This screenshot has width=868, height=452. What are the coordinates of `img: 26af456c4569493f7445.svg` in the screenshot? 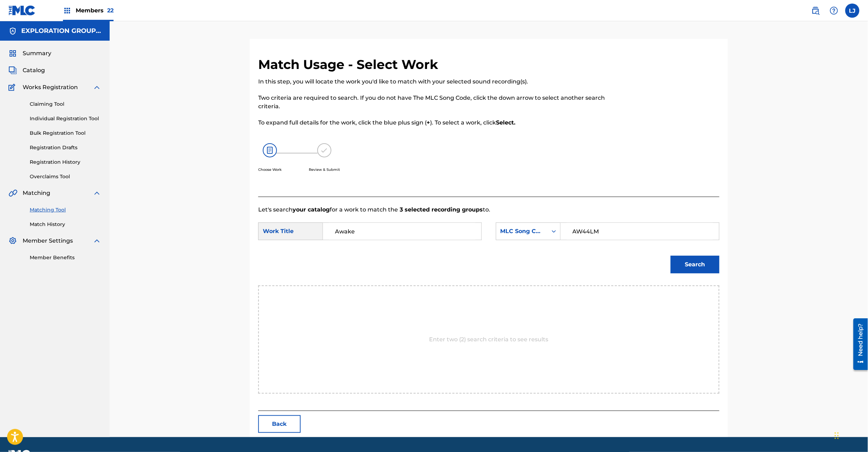 It's located at (270, 150).